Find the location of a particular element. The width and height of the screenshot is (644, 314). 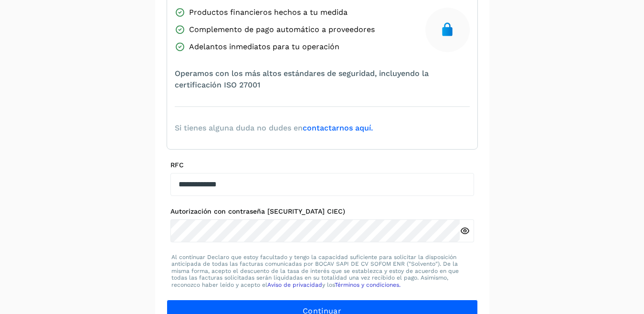

span: Complemento de pago automático a proveedores is located at coordinates (282, 30).